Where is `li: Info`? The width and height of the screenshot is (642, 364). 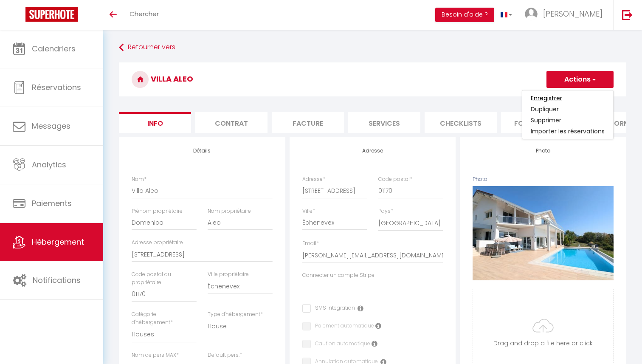
li: Info is located at coordinates (155, 122).